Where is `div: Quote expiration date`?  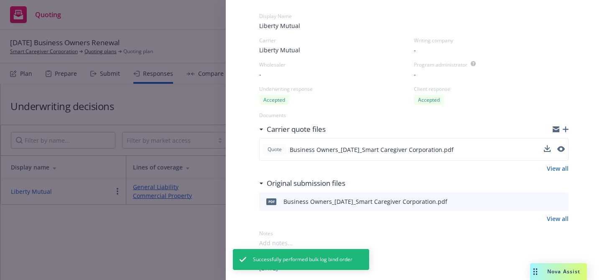
div: Quote expiration date is located at coordinates (414, 257).